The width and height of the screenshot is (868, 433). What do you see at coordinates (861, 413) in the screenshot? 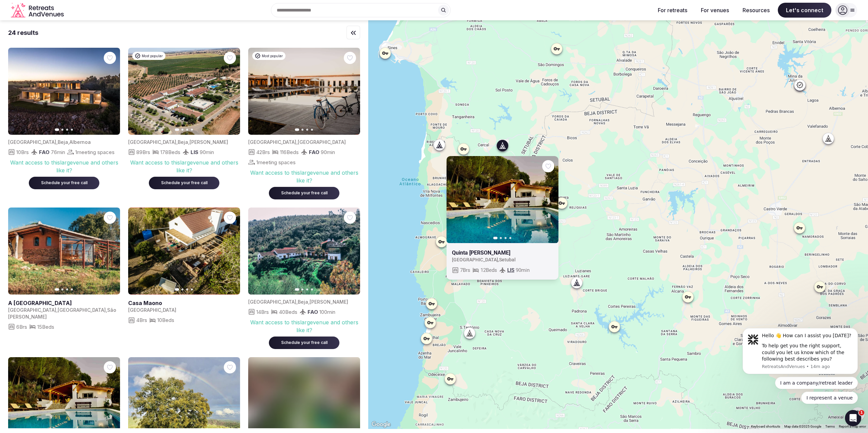
I see `span: 1` at bounding box center [861, 413].